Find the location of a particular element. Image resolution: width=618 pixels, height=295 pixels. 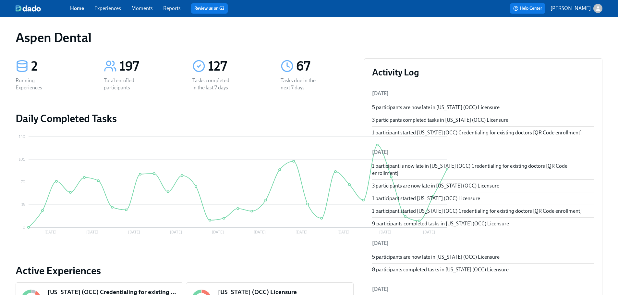

div: 67 is located at coordinates (324, 66).